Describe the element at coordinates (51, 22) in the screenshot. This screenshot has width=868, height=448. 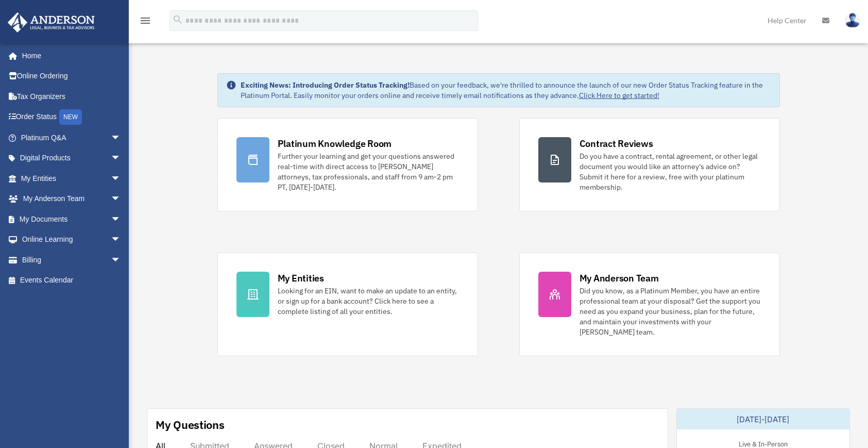
I see `img: Anderson Advisors Platinum Portal` at that location.